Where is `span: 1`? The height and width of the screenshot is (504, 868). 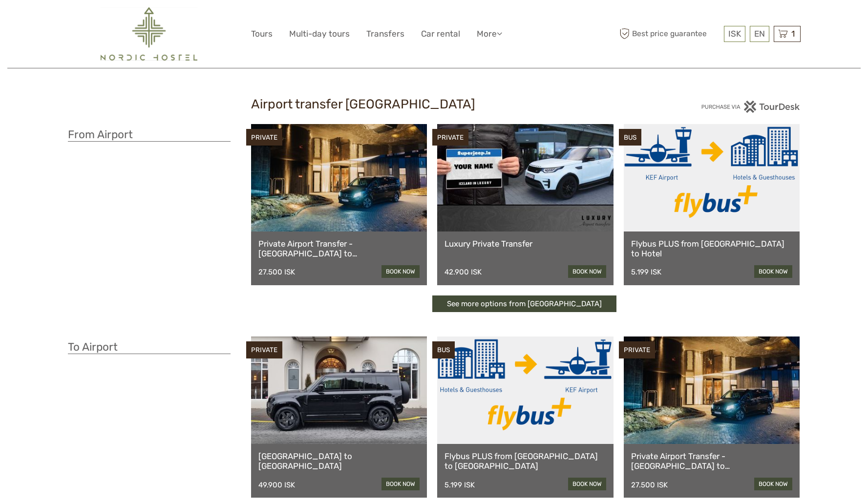 span: 1 is located at coordinates (793, 34).